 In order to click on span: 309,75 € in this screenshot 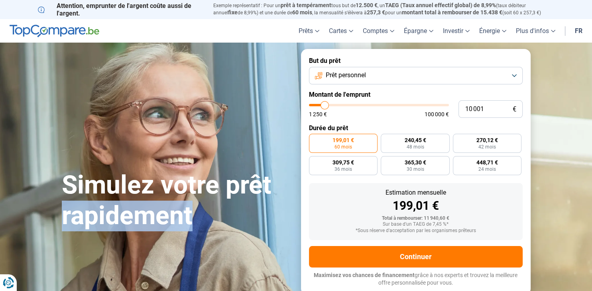, I will do `click(343, 163)`.